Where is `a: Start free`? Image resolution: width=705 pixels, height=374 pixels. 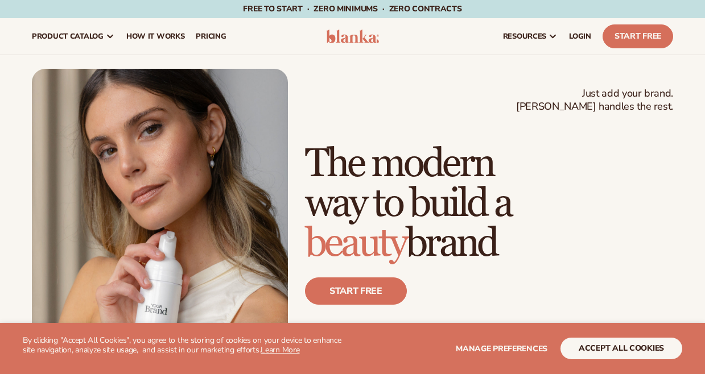 a: Start free is located at coordinates (356, 291).